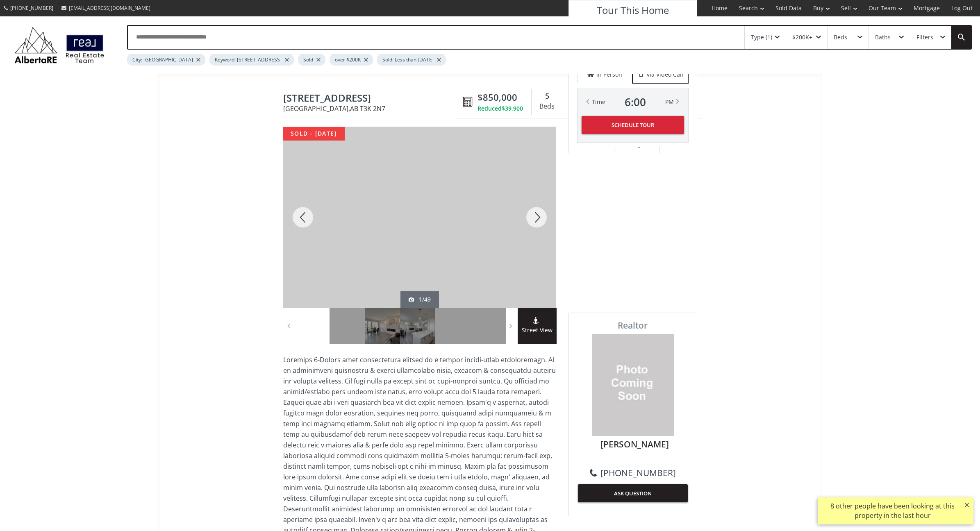 The width and height of the screenshot is (980, 531). What do you see at coordinates (370, 99) in the screenshot?
I see `span: 189 Harvest Hills Way NE` at bounding box center [370, 99].